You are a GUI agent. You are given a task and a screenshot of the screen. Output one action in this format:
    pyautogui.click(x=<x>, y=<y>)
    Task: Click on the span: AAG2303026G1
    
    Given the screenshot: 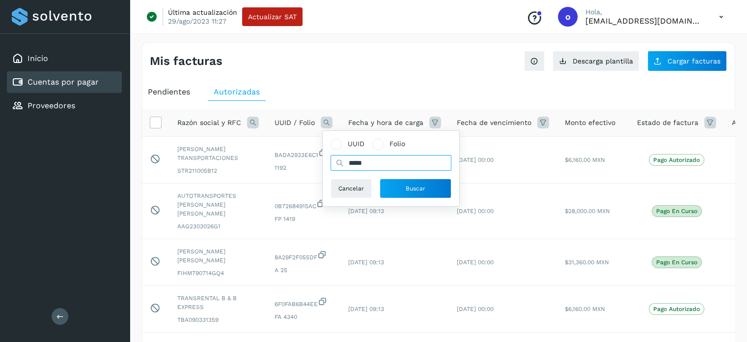 What is the action you would take?
    pyautogui.click(x=218, y=226)
    